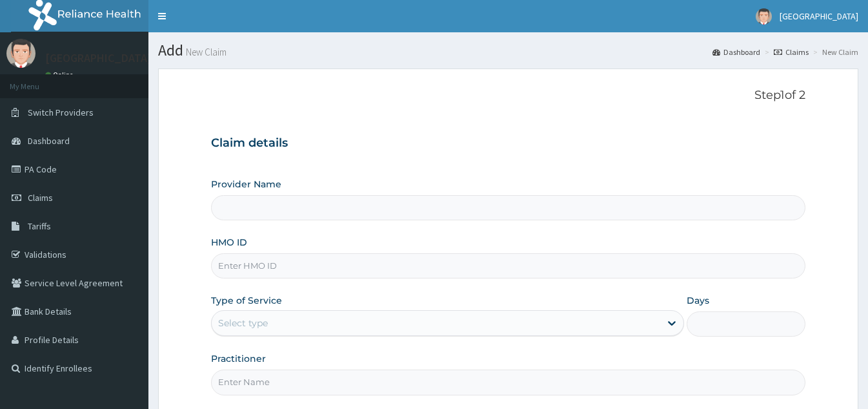 This screenshot has height=409, width=868. Describe the element at coordinates (49, 140) in the screenshot. I see `span: Dashboard` at that location.